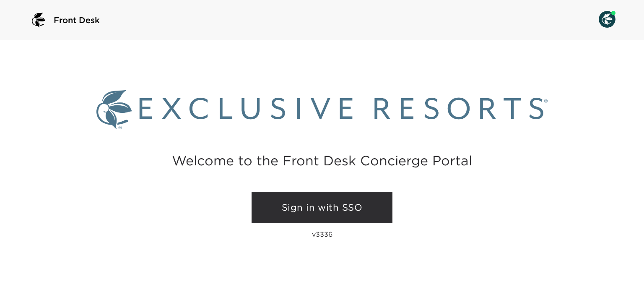  I want to click on img: Exclusive Resorts logo, so click(322, 110).